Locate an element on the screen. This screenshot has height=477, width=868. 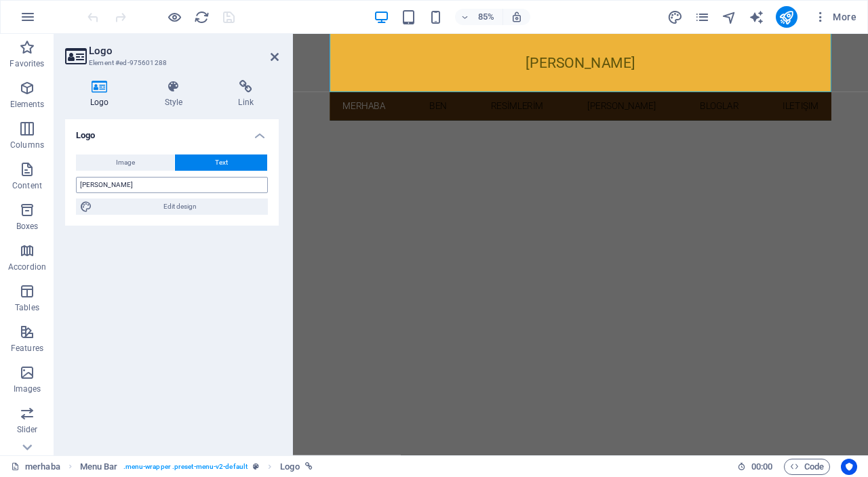
input: Company name is located at coordinates (171, 185).